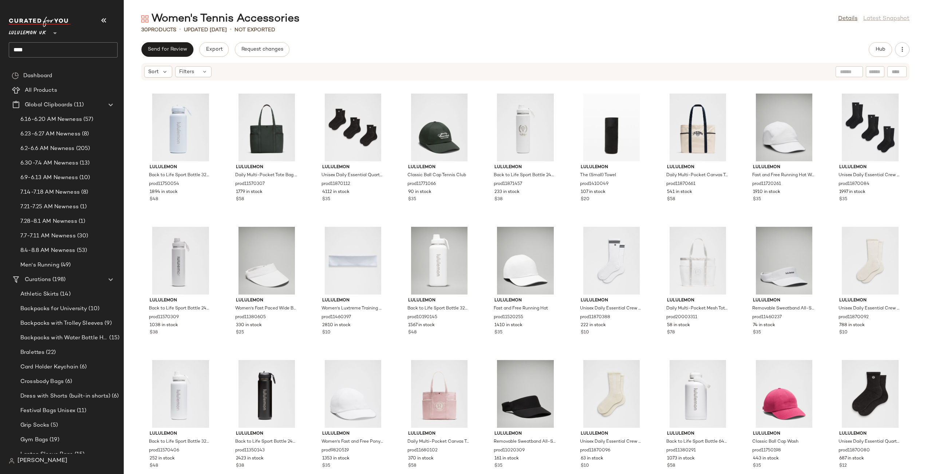 Image resolution: width=927 pixels, height=474 pixels. I want to click on span: (5), so click(53, 425).